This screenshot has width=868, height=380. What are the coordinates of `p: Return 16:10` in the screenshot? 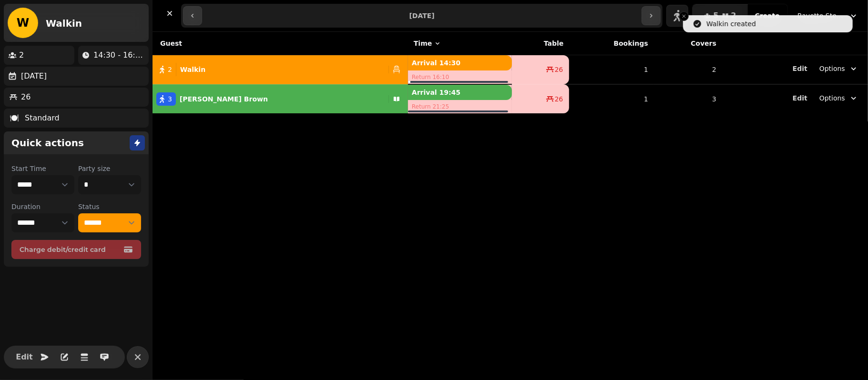 It's located at (460, 77).